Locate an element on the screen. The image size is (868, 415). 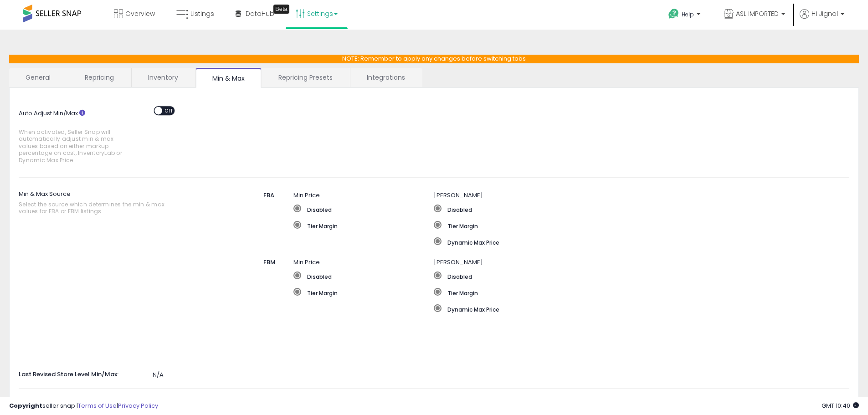
div: seller snap | | is located at coordinates (84, 406).